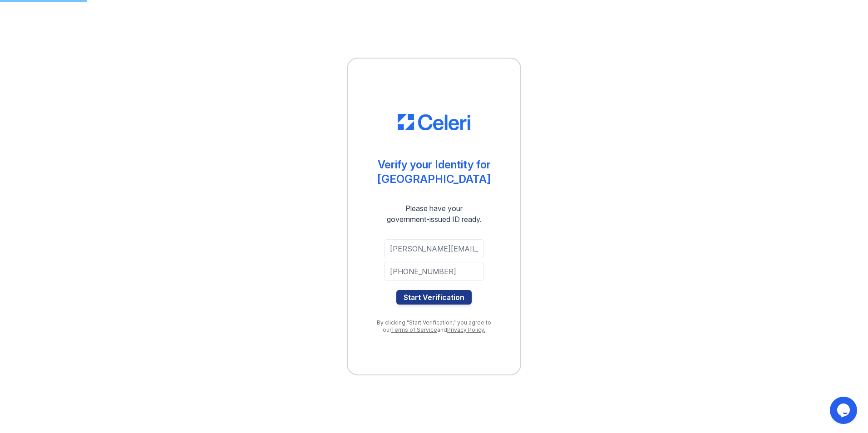  What do you see at coordinates (434, 271) in the screenshot?
I see `input: Phone` at bounding box center [434, 271].